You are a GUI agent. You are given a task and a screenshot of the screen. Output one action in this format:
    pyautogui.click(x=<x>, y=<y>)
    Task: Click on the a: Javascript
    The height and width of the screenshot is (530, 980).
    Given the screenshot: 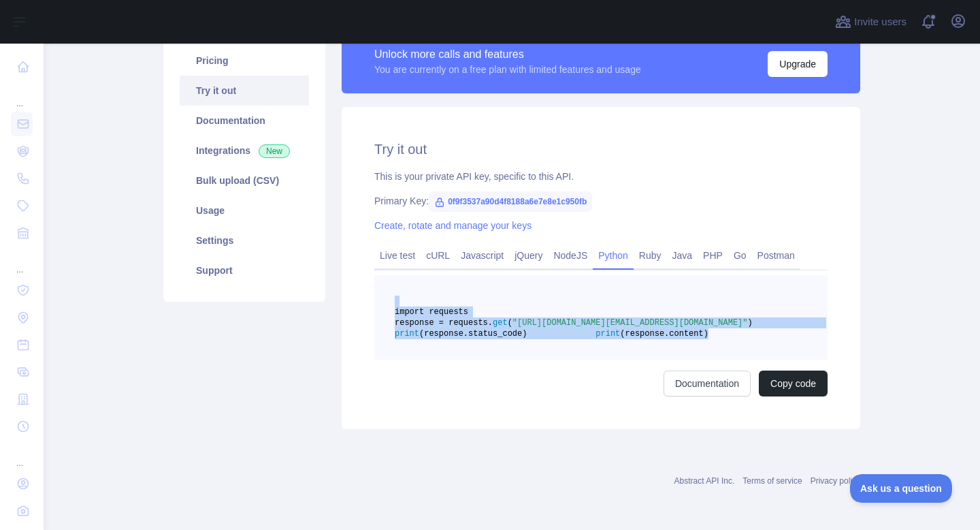 What is the action you would take?
    pyautogui.click(x=482, y=256)
    